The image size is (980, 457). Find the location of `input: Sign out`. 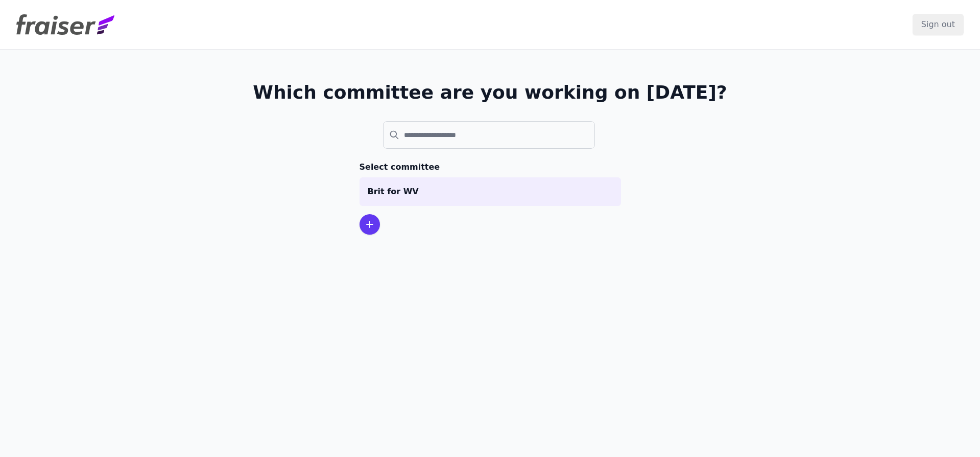

input: Sign out is located at coordinates (938, 24).